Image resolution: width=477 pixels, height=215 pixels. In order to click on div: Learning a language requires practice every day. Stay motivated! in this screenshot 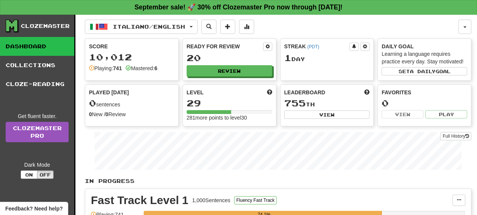, I will do `click(424, 58)`.